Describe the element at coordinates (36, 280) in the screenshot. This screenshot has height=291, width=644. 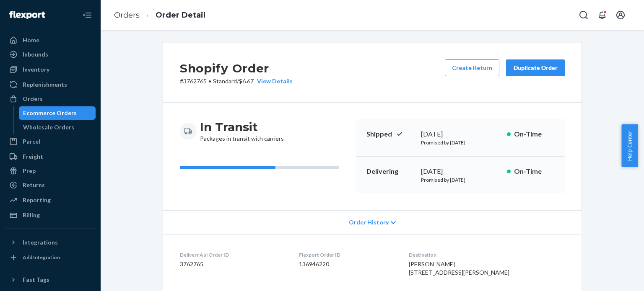
I see `div: Fast Tags` at that location.